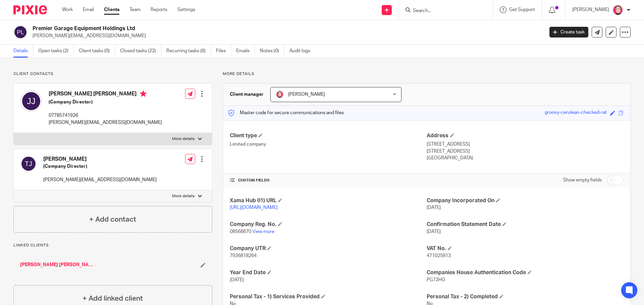  What do you see at coordinates (328, 297) in the screenshot?
I see `h4: Personal Tax - 1) Services Provided` at bounding box center [328, 297].